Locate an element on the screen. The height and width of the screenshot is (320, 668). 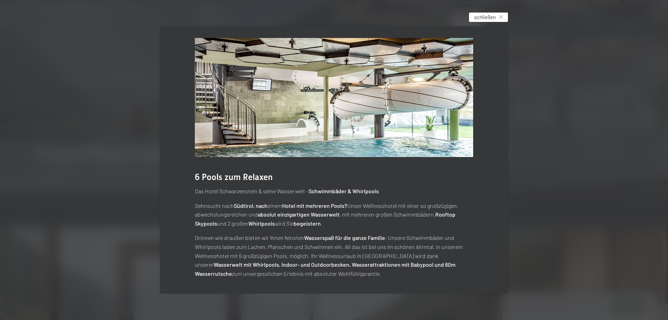
strong: Hotel mit mehreren Pools? is located at coordinates (314, 205).